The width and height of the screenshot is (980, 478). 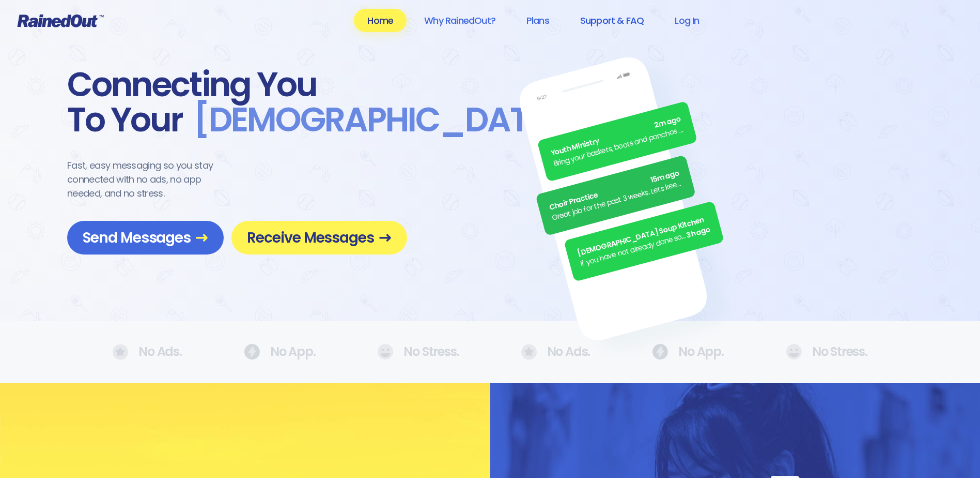 I want to click on span: Receive Messages, so click(x=319, y=237).